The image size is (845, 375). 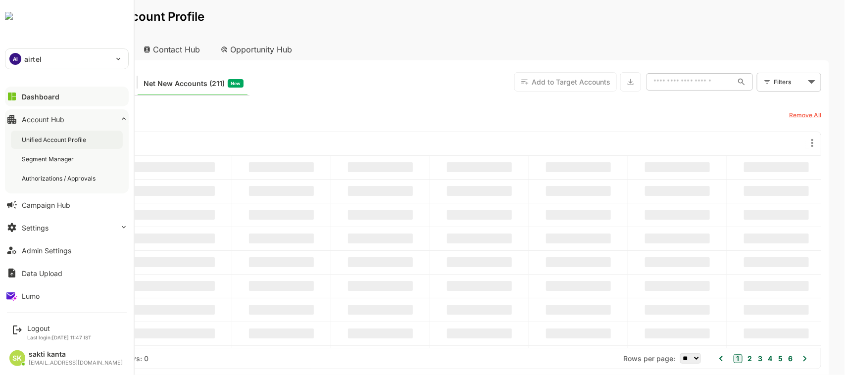 What do you see at coordinates (531, 82) in the screenshot?
I see `button: Add to Target Accounts` at bounding box center [531, 82].